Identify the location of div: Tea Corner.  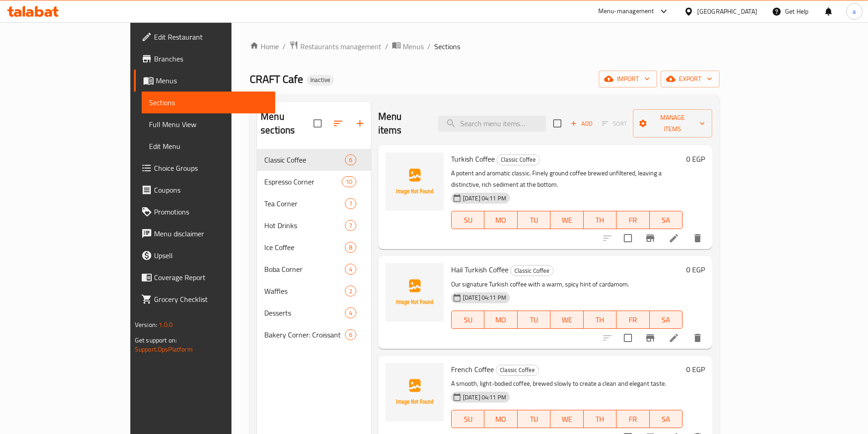
(304, 204).